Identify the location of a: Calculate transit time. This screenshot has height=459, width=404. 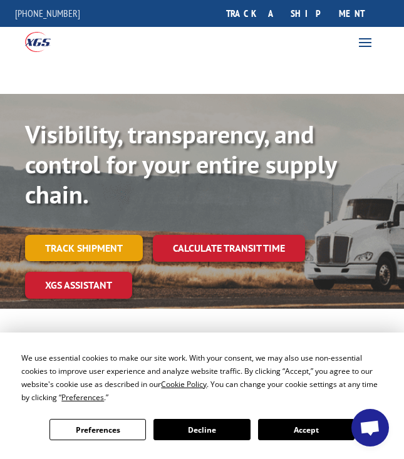
(229, 248).